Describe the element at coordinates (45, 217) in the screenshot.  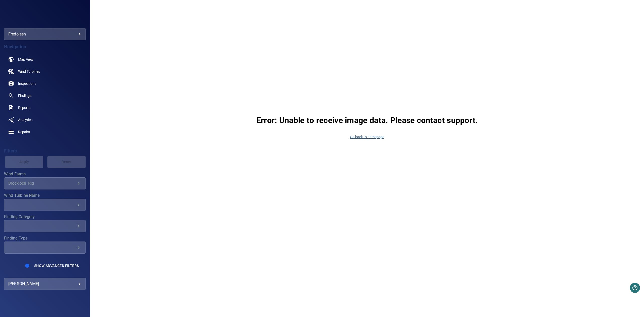
I see `label: Finding Category` at that location.